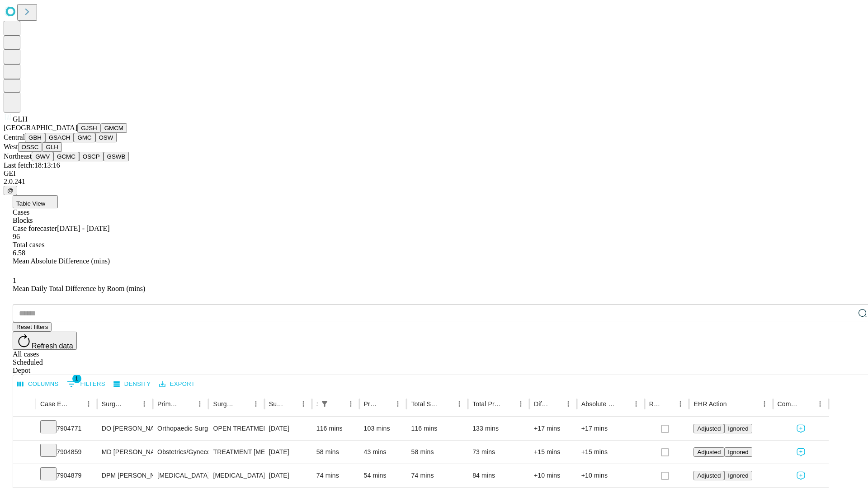  I want to click on span: 6.58, so click(19, 252).